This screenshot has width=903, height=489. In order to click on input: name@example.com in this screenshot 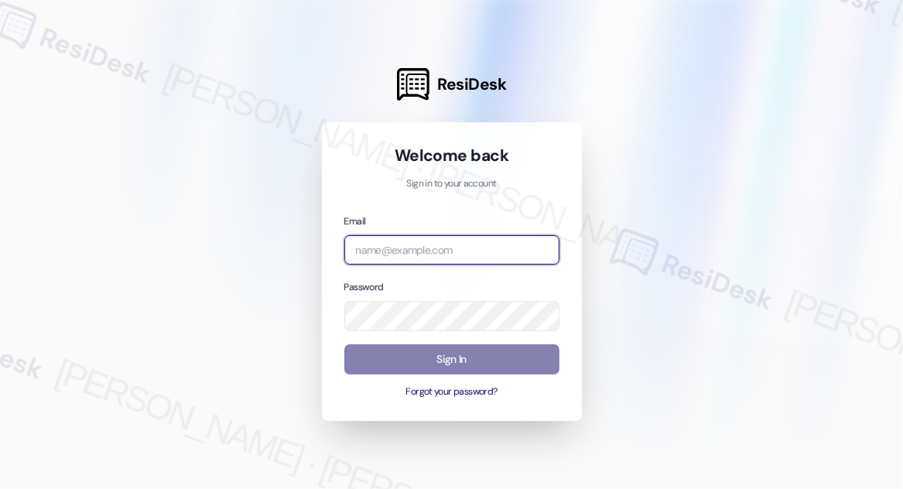, I will do `click(452, 250)`.